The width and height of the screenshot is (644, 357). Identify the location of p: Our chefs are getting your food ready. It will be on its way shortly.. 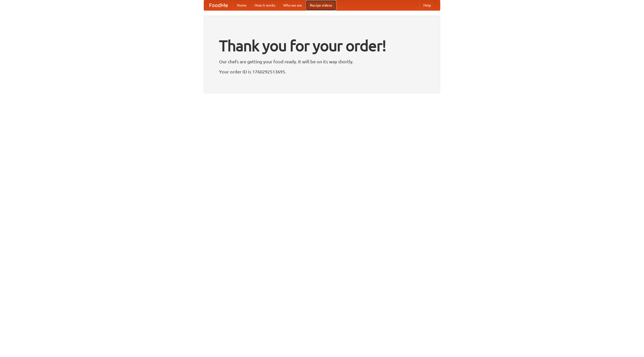
(322, 62).